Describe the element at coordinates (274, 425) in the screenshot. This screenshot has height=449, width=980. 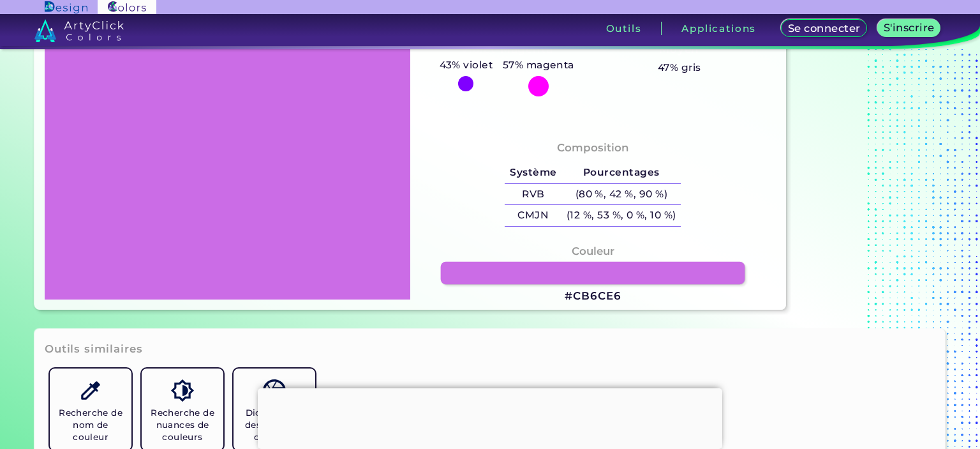
I see `font: Dictionnaire des noms de couleurs` at that location.